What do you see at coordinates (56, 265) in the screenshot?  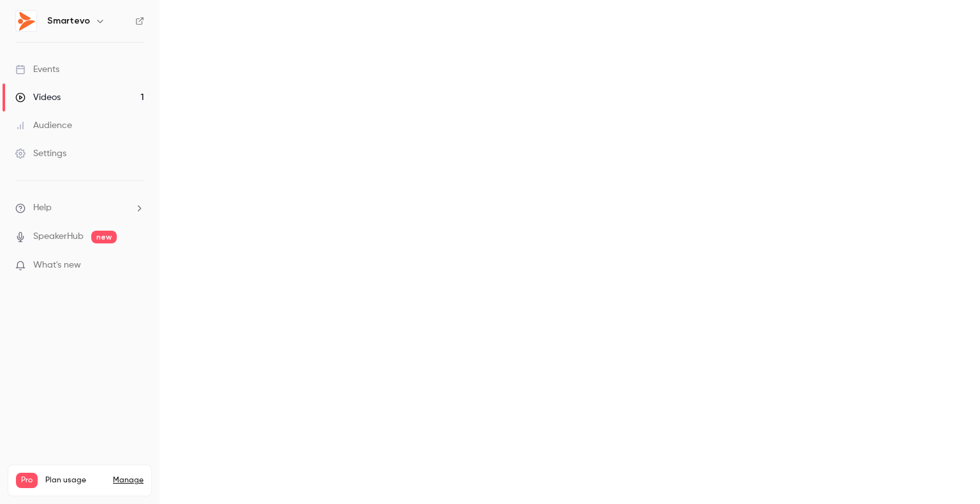 I see `span: What's new` at bounding box center [56, 265].